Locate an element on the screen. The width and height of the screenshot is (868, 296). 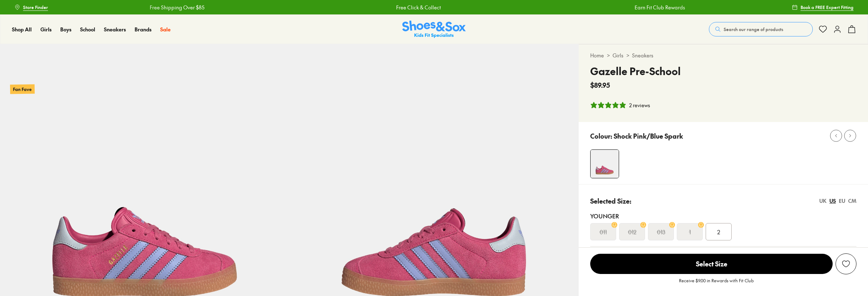
a: Shop All is located at coordinates (22, 29).